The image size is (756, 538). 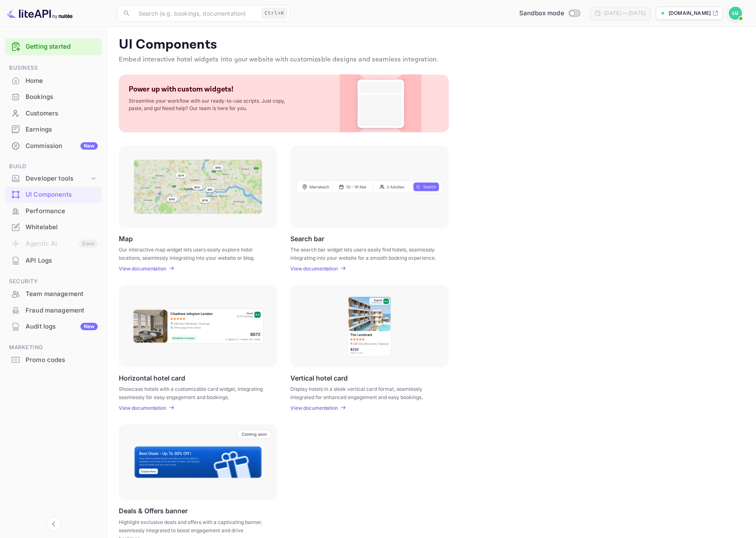 What do you see at coordinates (432, 45) in the screenshot?
I see `p: UI Components` at bounding box center [432, 45].